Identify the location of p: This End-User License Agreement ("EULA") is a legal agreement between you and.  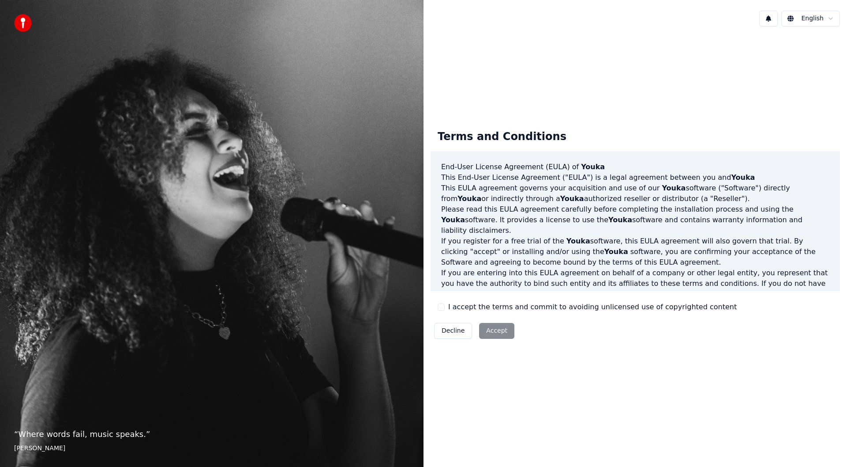
(636, 177).